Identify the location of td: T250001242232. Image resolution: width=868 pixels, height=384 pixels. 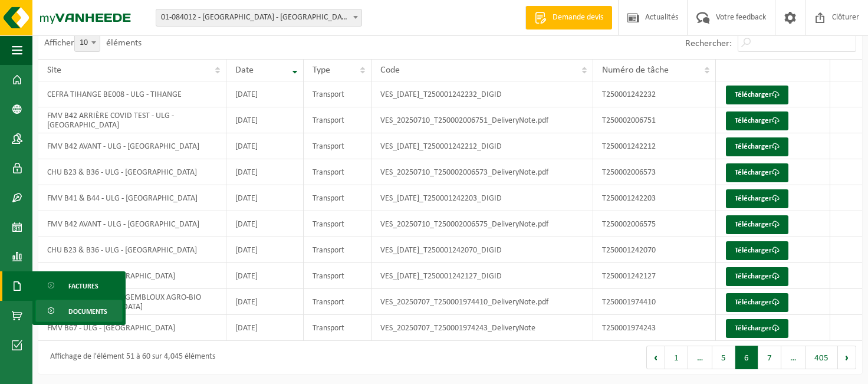
(655, 94).